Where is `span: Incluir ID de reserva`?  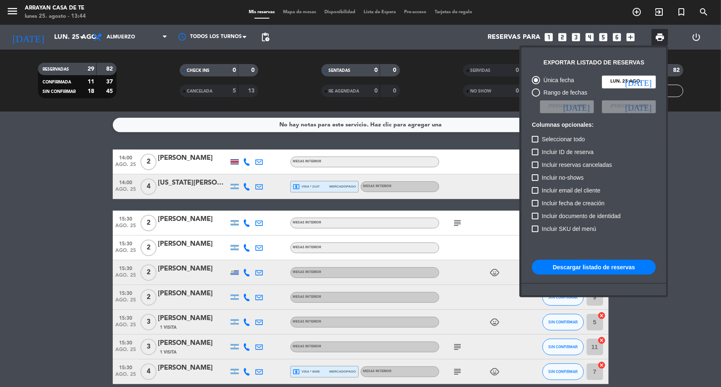 span: Incluir ID de reserva is located at coordinates (567, 152).